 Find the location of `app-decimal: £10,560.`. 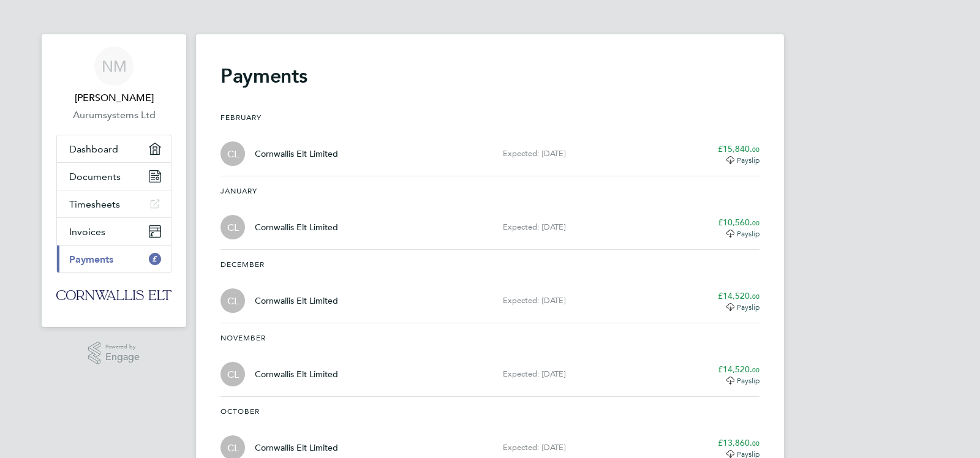

app-decimal: £10,560. is located at coordinates (739, 223).